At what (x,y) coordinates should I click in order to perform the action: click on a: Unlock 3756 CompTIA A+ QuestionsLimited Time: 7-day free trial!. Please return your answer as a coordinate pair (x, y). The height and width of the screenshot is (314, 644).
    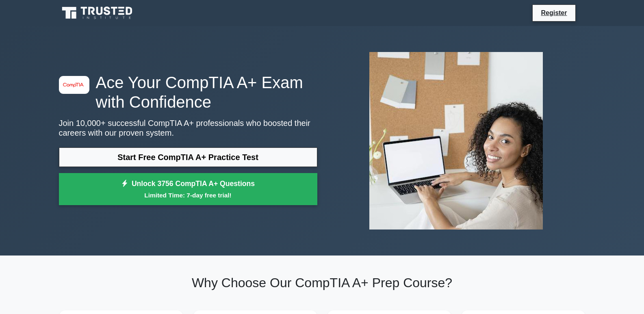
    Looking at the image, I should click on (188, 190).